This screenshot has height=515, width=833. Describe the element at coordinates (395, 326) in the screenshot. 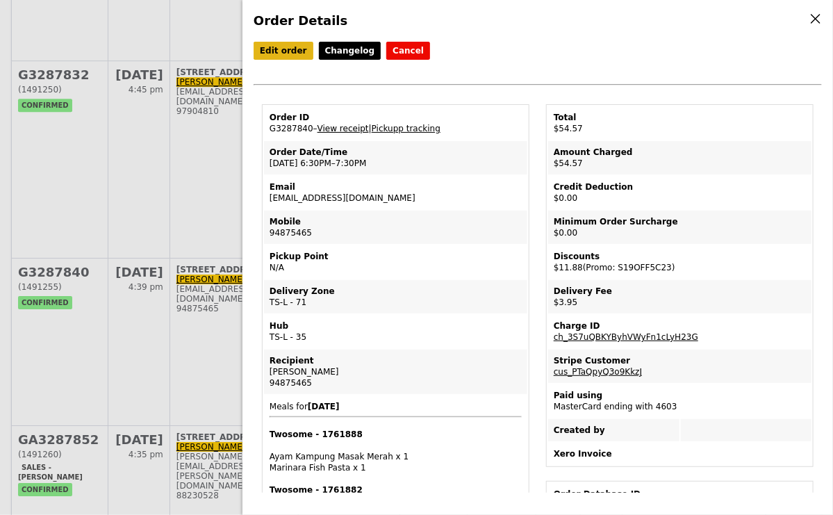

I see `div: Hub` at that location.